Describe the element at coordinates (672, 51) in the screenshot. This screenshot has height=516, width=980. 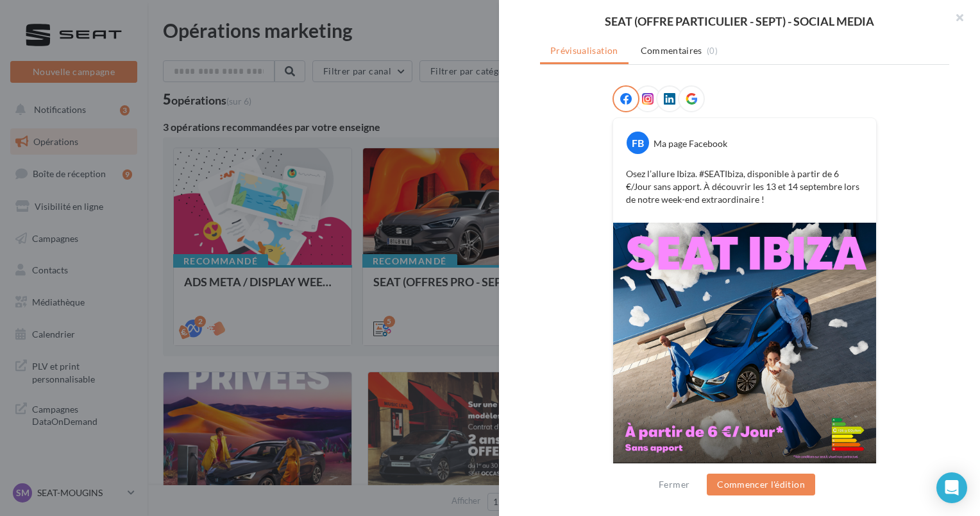
I see `span: Commentaires` at that location.